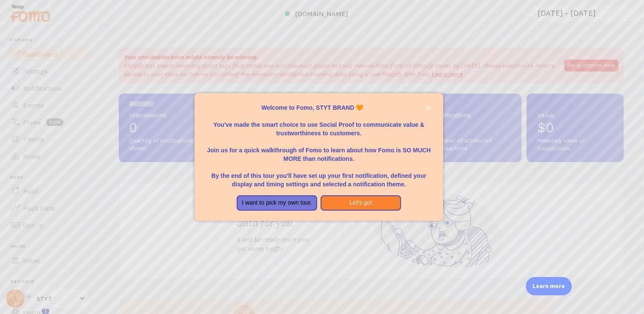  I want to click on p: Welcome to Fomo, STYT BRAND 🧡, so click(318, 108).